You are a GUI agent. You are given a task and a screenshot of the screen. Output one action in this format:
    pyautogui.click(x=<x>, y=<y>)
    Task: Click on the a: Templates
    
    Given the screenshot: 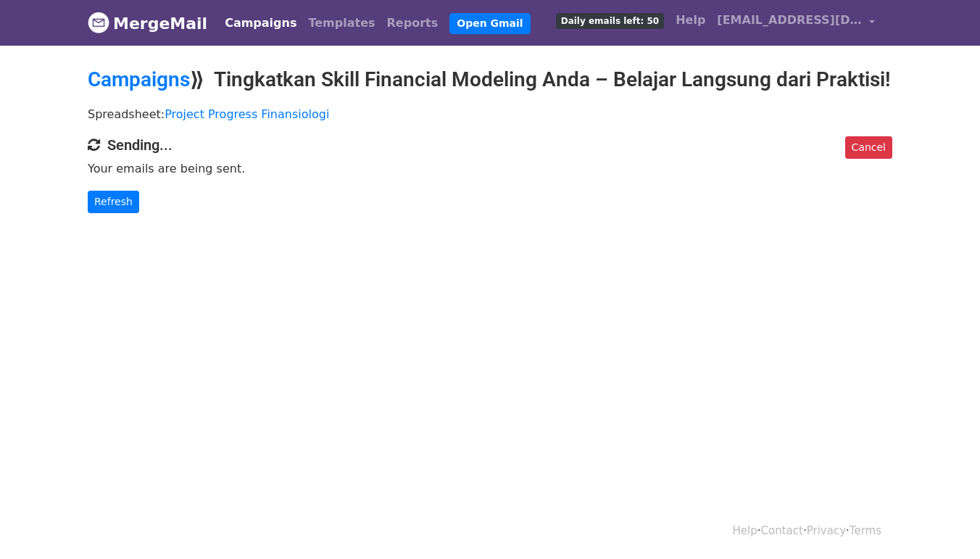 What is the action you would take?
    pyautogui.click(x=341, y=23)
    